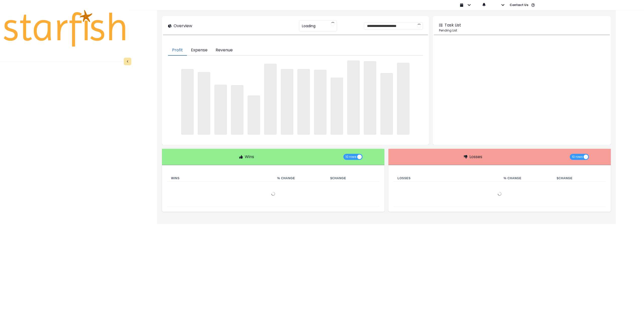 The height and width of the screenshot is (320, 644). What do you see at coordinates (199, 50) in the screenshot?
I see `button: Expense` at bounding box center [199, 50].